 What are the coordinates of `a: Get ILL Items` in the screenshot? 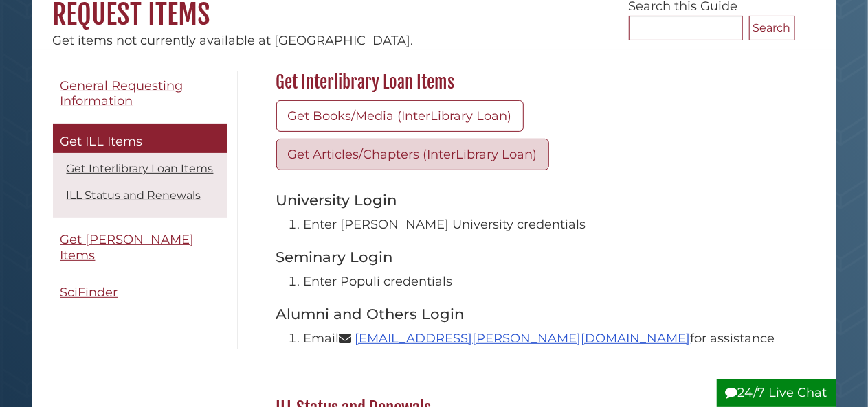 It's located at (140, 139).